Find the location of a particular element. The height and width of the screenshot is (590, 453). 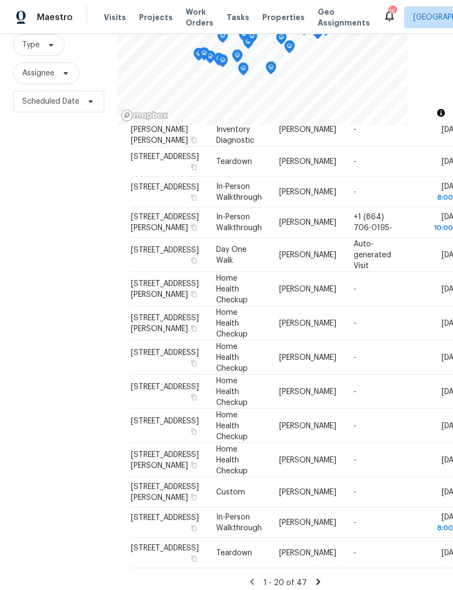

span: Auto-generated Visit is located at coordinates (372, 255).